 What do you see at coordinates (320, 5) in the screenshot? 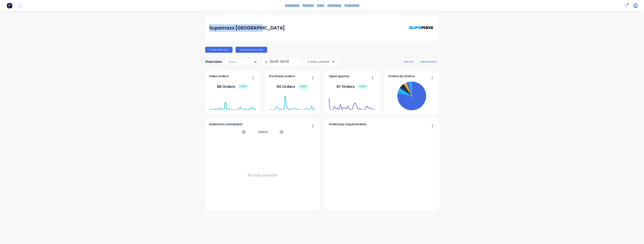
I see `div: sales` at bounding box center [320, 5].